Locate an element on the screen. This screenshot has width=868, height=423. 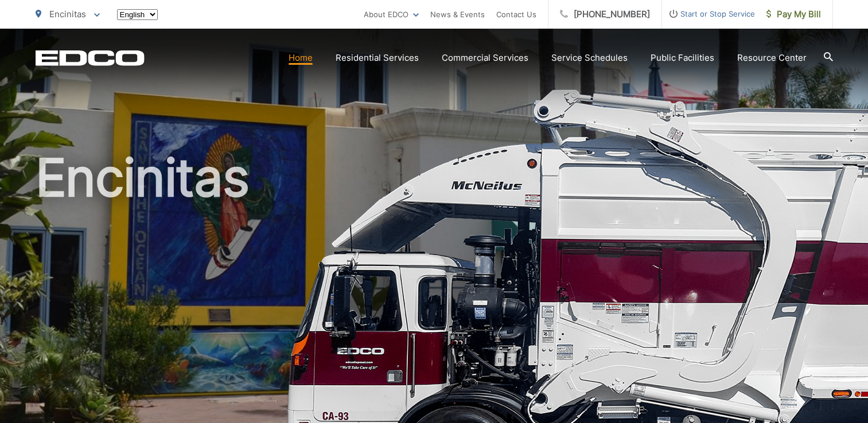
a: Residential Services is located at coordinates (377, 58).